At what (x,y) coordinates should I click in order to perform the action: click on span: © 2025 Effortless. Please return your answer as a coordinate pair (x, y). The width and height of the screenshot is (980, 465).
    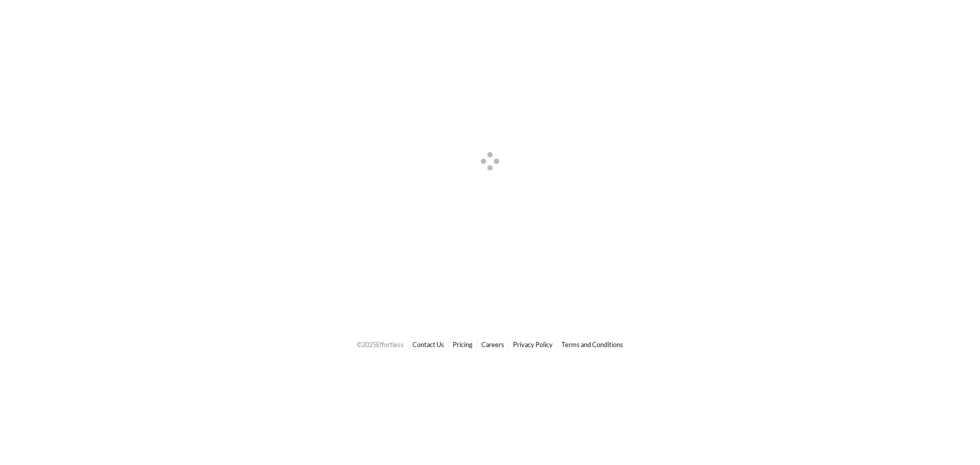
    Looking at the image, I should click on (381, 344).